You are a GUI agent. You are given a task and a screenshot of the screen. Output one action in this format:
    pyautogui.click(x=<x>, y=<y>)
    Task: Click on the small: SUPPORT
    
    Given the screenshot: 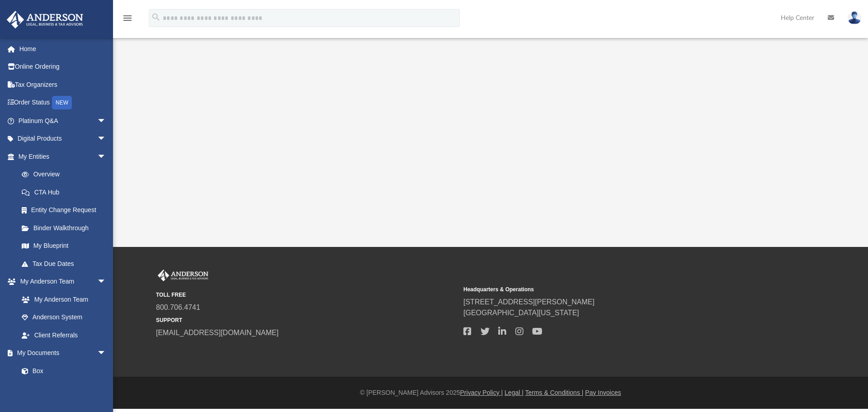 What is the action you would take?
    pyautogui.click(x=307, y=320)
    